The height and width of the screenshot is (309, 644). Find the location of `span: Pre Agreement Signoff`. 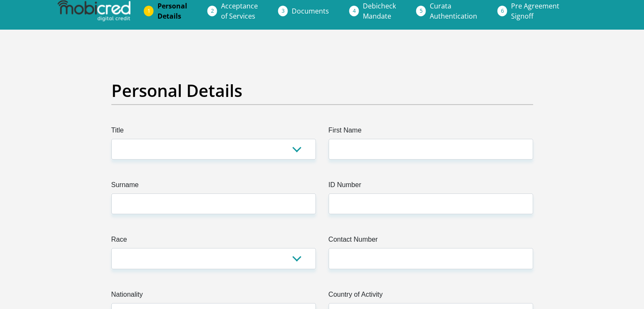

span: Pre Agreement Signoff is located at coordinates (535, 11).